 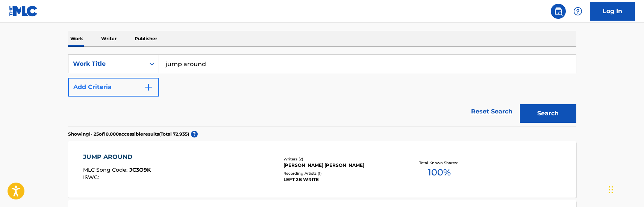 What do you see at coordinates (578, 11) in the screenshot?
I see `div: Help` at bounding box center [578, 11].